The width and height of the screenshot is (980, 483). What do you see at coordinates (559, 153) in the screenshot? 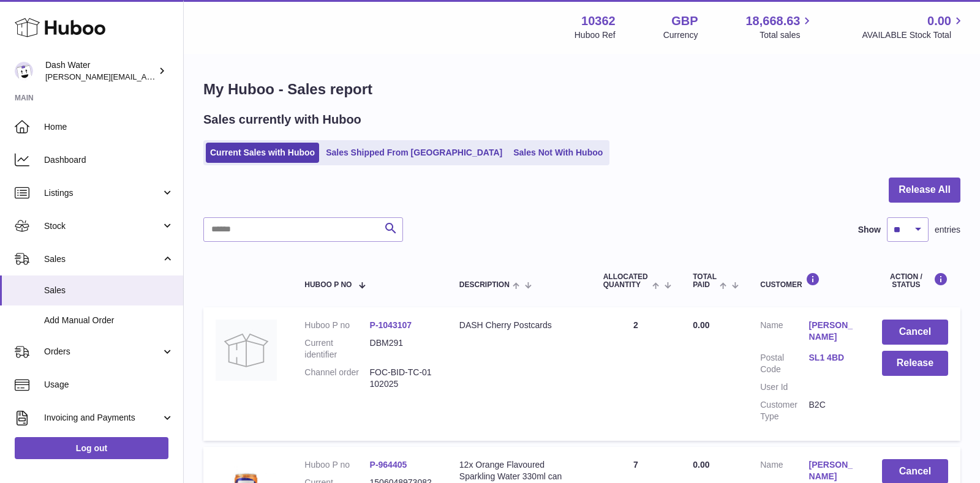
I see `a: Sales Not With Huboo` at bounding box center [559, 153].